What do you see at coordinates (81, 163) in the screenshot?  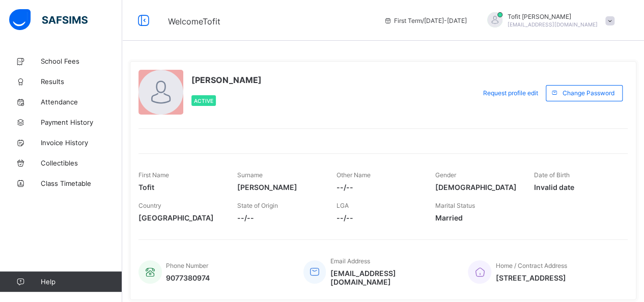 I see `span: Collectibles` at bounding box center [81, 163].